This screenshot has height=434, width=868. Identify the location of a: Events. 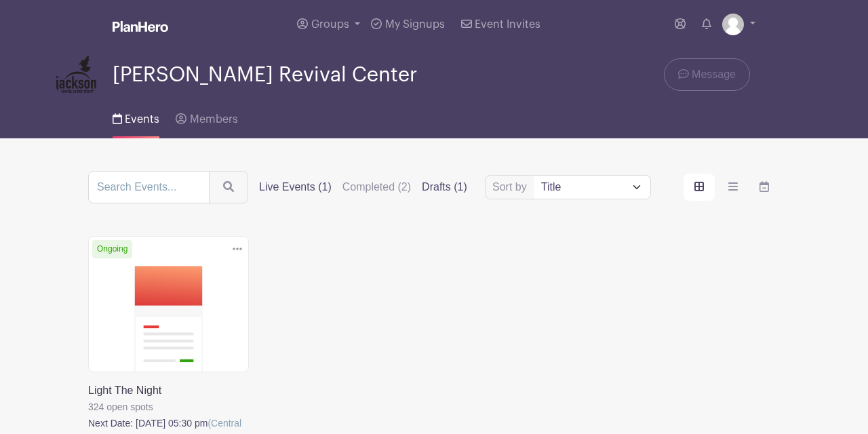
(136, 117).